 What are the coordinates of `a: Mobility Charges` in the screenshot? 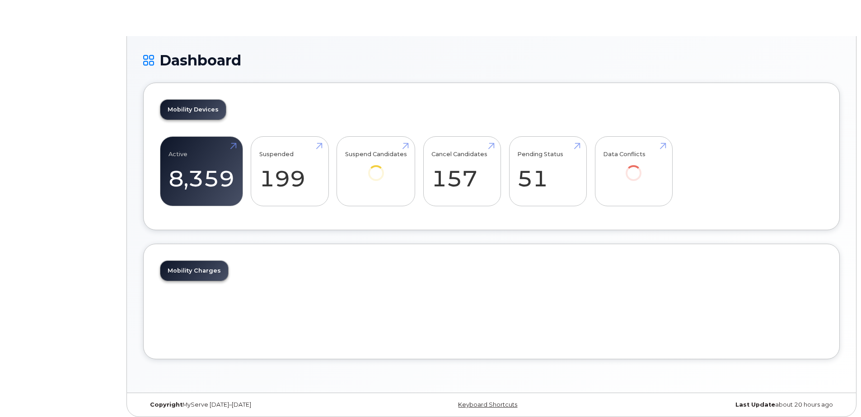 It's located at (194, 271).